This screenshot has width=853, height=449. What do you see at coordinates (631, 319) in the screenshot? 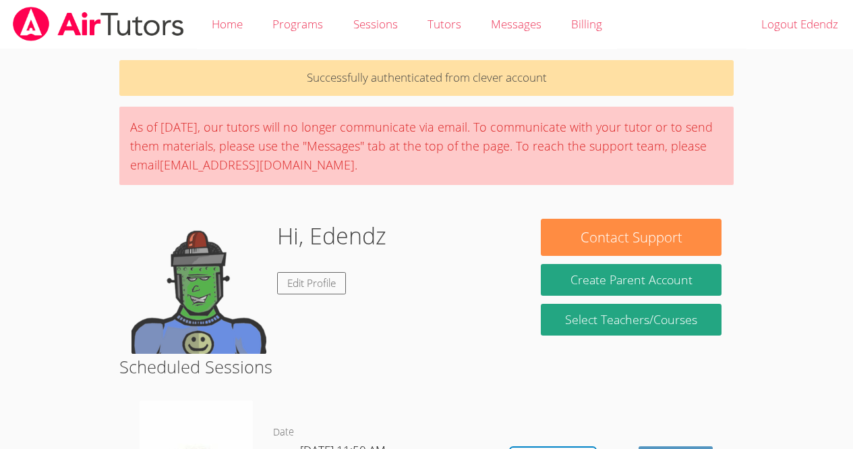
I see `a: Select Teachers/Courses` at bounding box center [631, 319].